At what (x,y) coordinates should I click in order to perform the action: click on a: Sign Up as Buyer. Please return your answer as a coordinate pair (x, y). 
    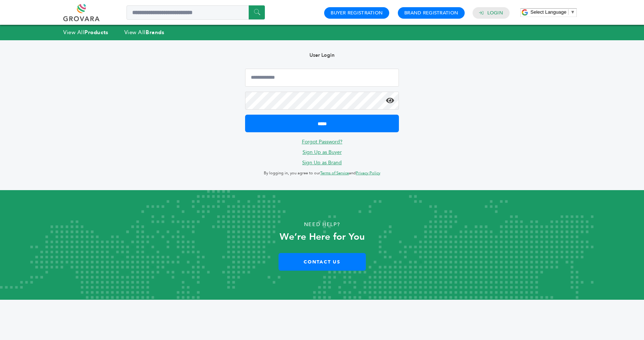
    Looking at the image, I should click on (322, 152).